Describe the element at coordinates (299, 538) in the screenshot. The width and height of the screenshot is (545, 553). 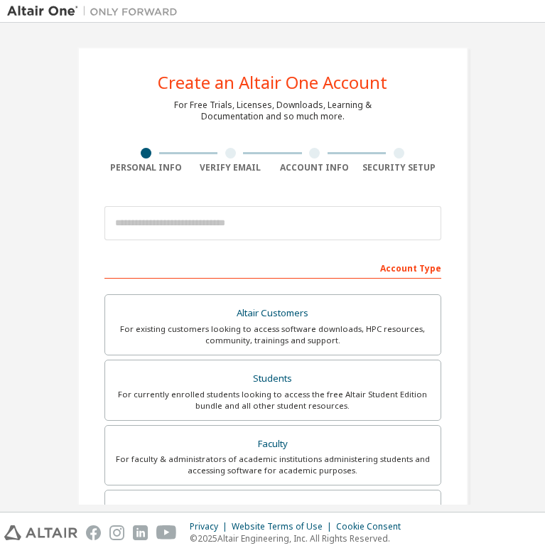
I see `p: © 2025 Altair Engineering, Inc. All Rights Reserved.` at that location.